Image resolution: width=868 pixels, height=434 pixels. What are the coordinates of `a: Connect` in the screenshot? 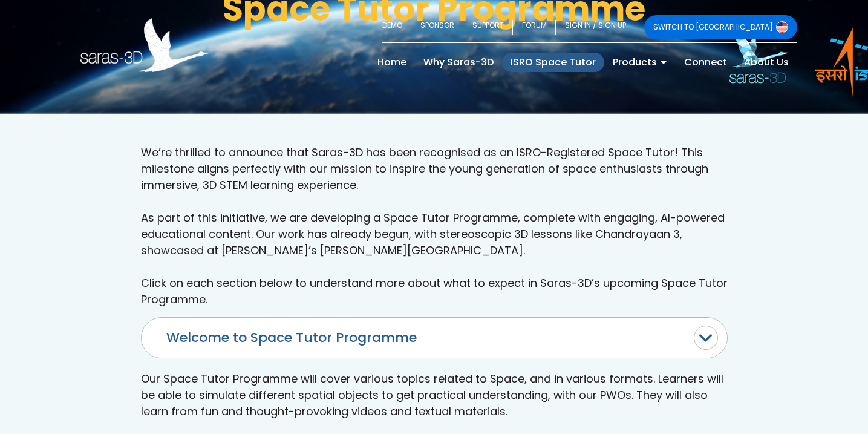 It's located at (705, 63).